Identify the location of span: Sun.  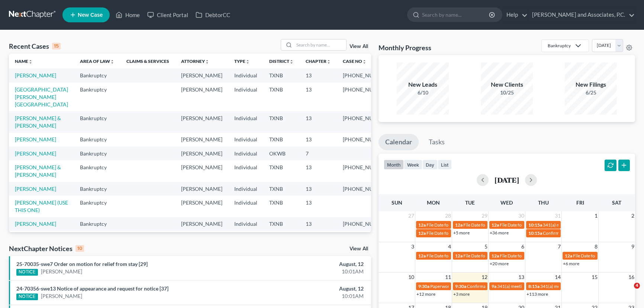
(397, 203).